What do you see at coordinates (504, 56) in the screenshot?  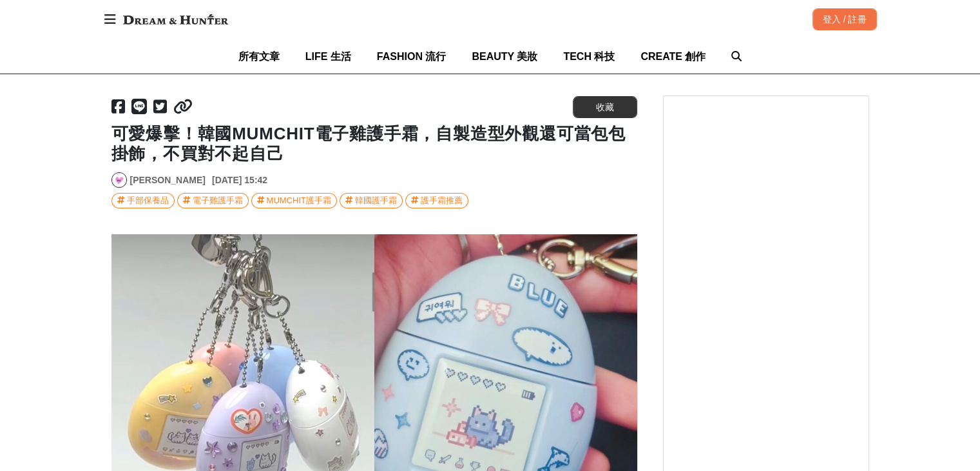 I see `span: BEAUTY 美妝` at bounding box center [504, 56].